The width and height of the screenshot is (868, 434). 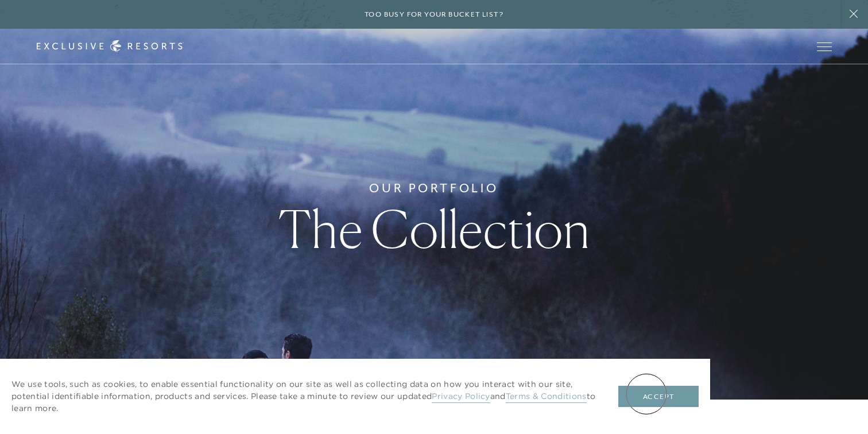 I want to click on h6: Our Portfolio, so click(x=433, y=189).